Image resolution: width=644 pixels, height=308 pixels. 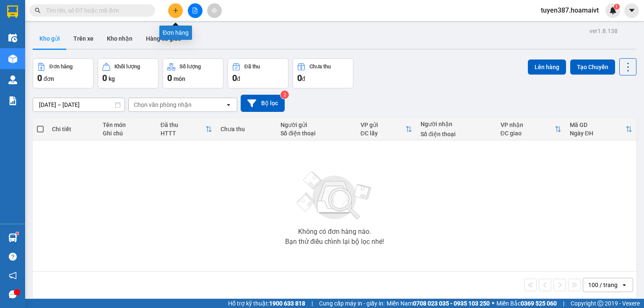 I want to click on div: Tên món, so click(x=128, y=125).